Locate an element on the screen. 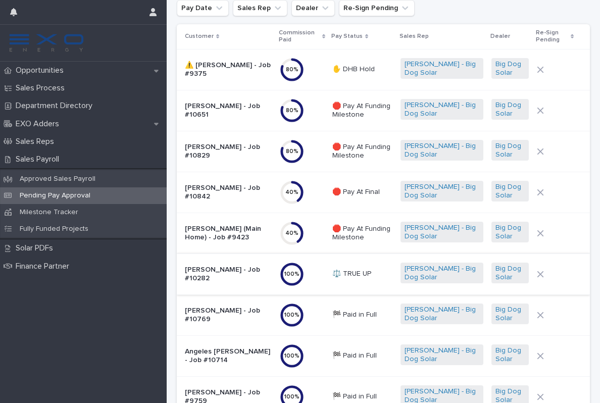 Image resolution: width=600 pixels, height=403 pixels. p: Pending Pay Approval is located at coordinates (55, 196).